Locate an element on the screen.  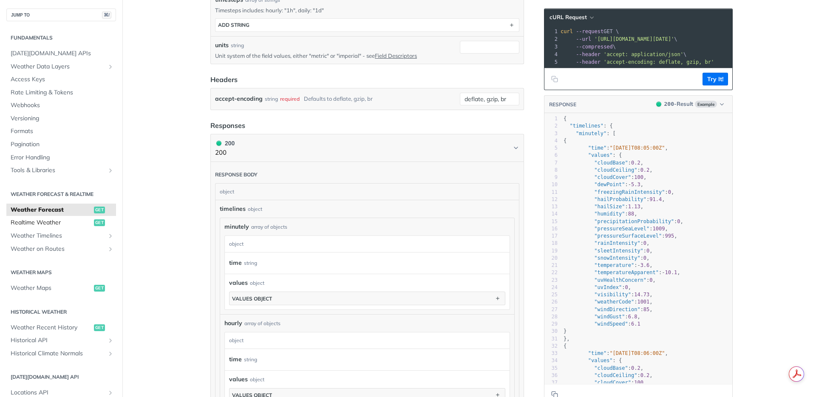
span: Example is located at coordinates (706, 104).